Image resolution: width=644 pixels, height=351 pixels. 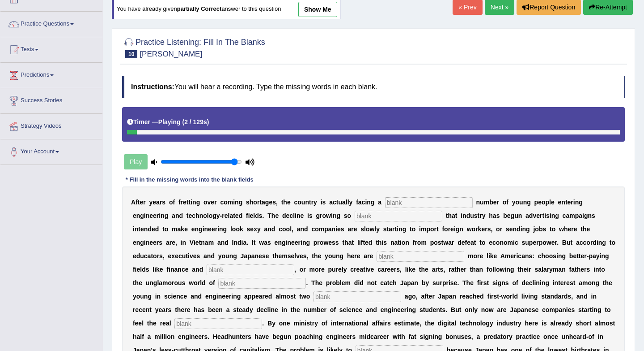 I want to click on b: d, so click(x=468, y=216).